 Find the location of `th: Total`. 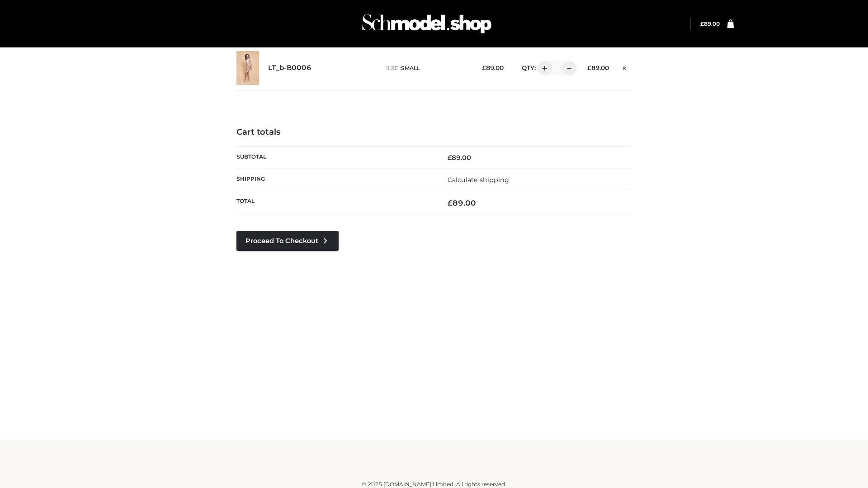

th: Total is located at coordinates (335, 203).